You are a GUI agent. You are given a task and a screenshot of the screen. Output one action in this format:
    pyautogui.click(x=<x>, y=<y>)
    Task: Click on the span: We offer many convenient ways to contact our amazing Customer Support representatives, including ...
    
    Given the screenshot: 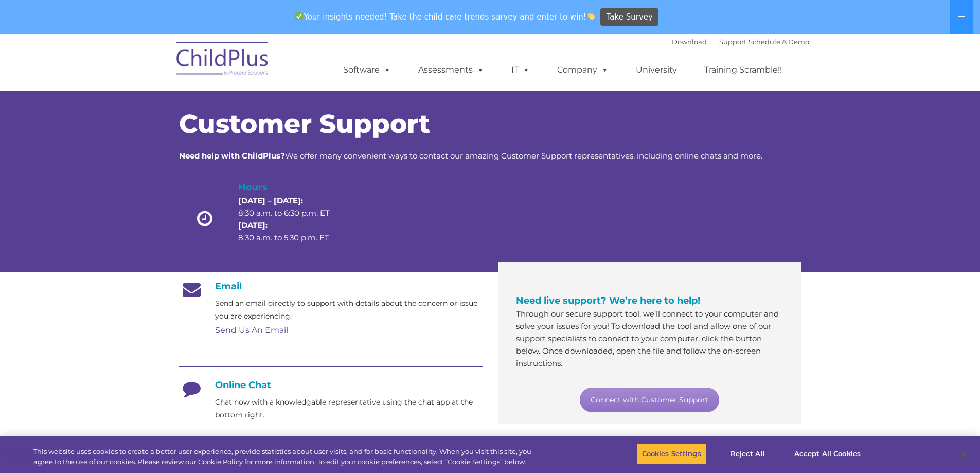 What is the action you would take?
    pyautogui.click(x=471, y=155)
    